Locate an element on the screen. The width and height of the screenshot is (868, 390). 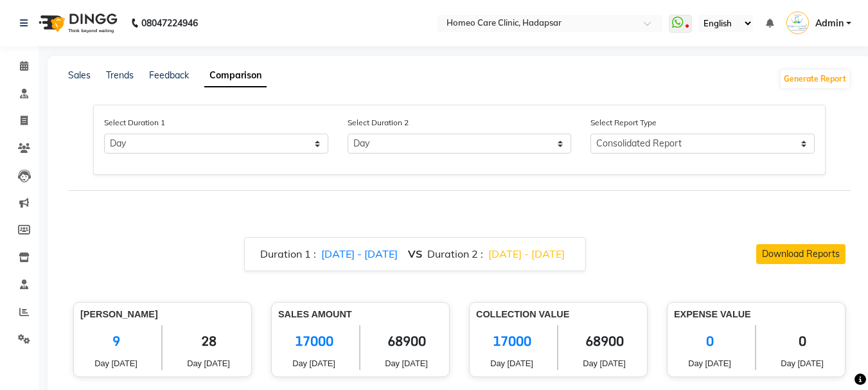
span: 9 is located at coordinates (115, 341).